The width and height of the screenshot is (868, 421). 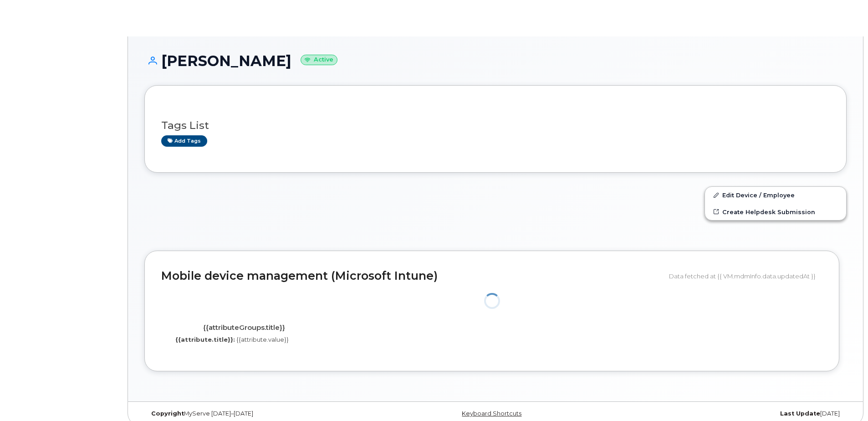 I want to click on a: Keyboard Shortcuts, so click(x=492, y=414).